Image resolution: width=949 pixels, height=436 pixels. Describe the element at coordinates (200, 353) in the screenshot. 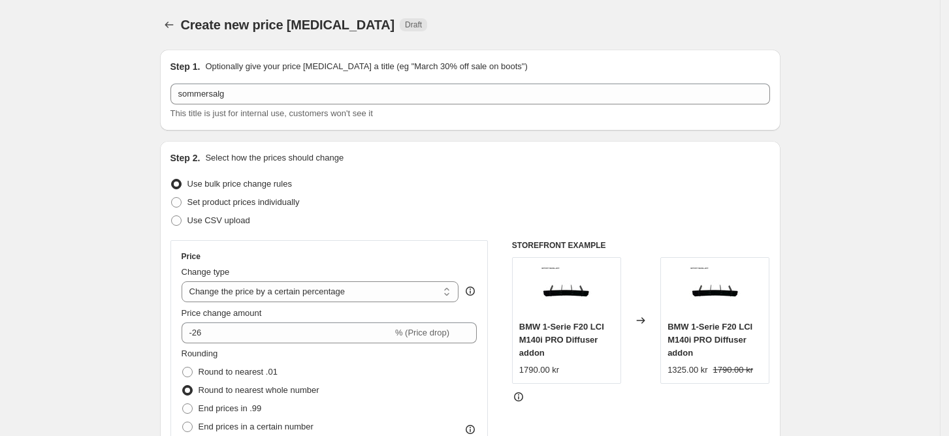

I see `span: Rounding` at that location.